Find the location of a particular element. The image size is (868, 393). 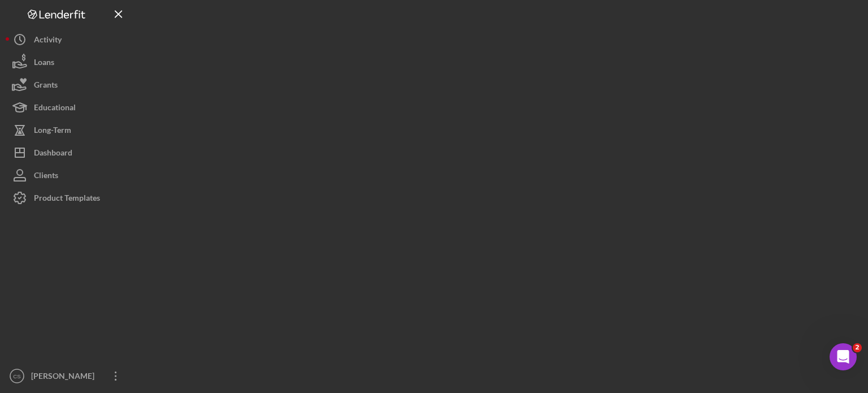

a: Grants is located at coordinates (68, 85).